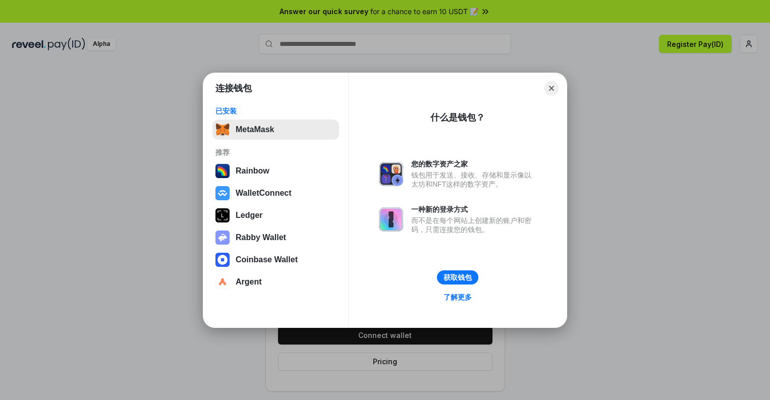  Describe the element at coordinates (458, 297) in the screenshot. I see `a: 了解更多` at that location.